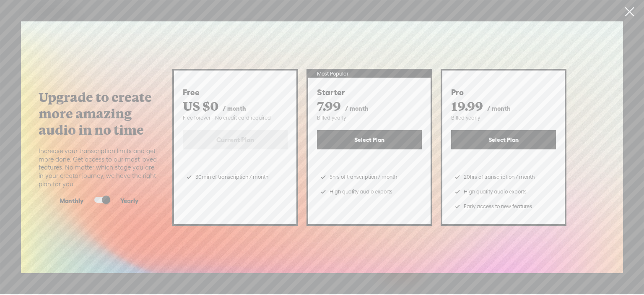  I want to click on span: Increase your transcription limits and get more done. Get access to our most loved features. No m..., so click(99, 167).